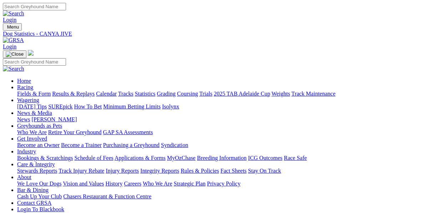 The image size is (430, 213). Describe the element at coordinates (39, 183) in the screenshot. I see `a: We Love Our Dogs` at that location.